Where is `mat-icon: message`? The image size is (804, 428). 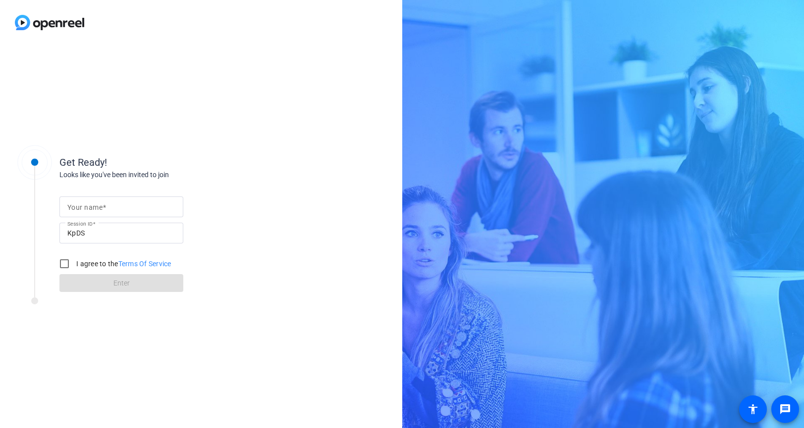
mat-icon: message is located at coordinates (785, 409).